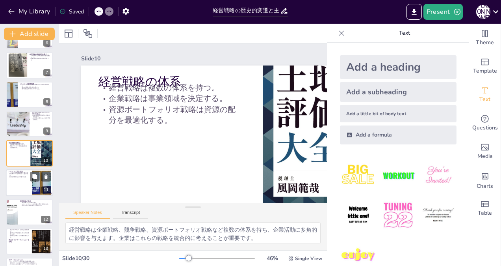 This screenshot has width=501, height=266. What do you see at coordinates (19, 240) in the screenshot?
I see `p: 製品ライフサイクルにおける戦略` at bounding box center [19, 240].